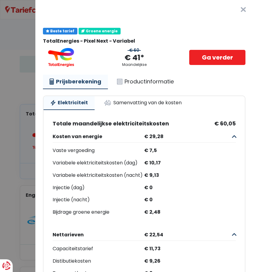 The height and width of the screenshot is (272, 253). What do you see at coordinates (69, 103) in the screenshot?
I see `a: Elektriciteit` at bounding box center [69, 103].